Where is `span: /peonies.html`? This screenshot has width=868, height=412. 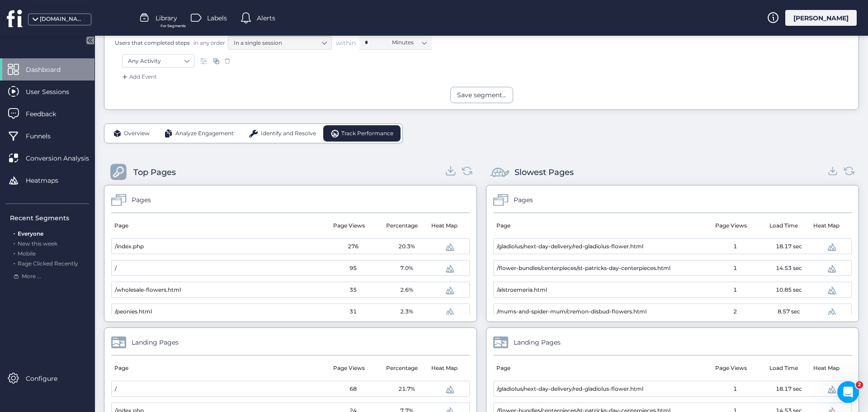
span: /peonies.html is located at coordinates (133, 312).